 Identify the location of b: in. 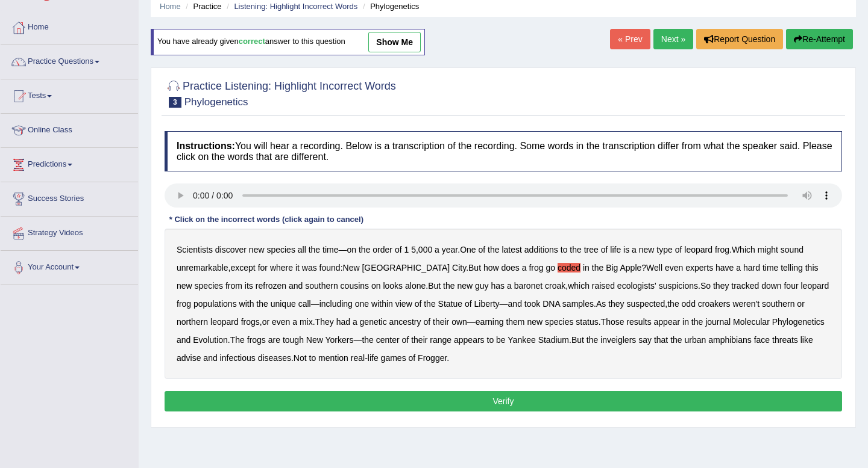
(685, 322).